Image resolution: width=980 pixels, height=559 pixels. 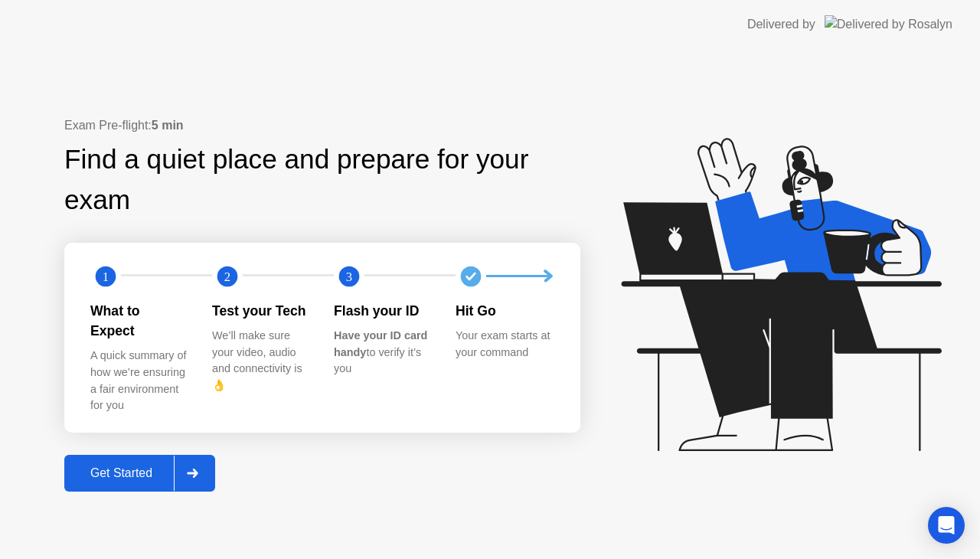 What do you see at coordinates (168, 125) in the screenshot?
I see `b: 5 min` at bounding box center [168, 125].